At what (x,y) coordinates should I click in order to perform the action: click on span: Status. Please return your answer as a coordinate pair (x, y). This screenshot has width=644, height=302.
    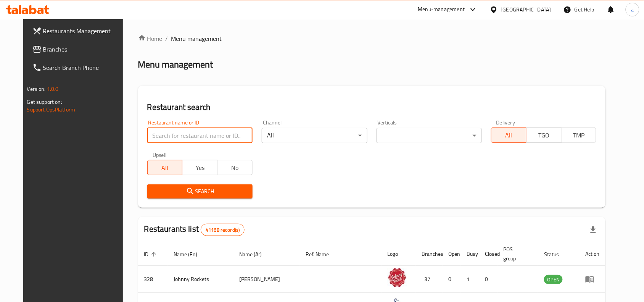
    Looking at the image, I should click on (556, 254).